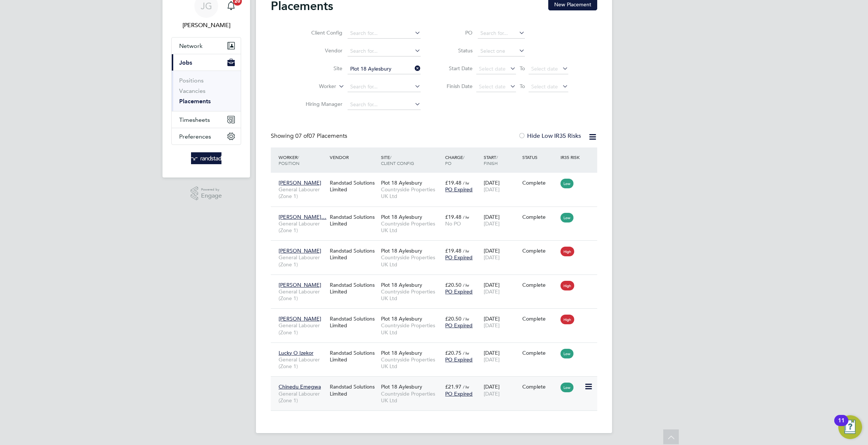 This screenshot has height=445, width=868. Describe the element at coordinates (206, 63) in the screenshot. I see `button: Jobs` at that location.